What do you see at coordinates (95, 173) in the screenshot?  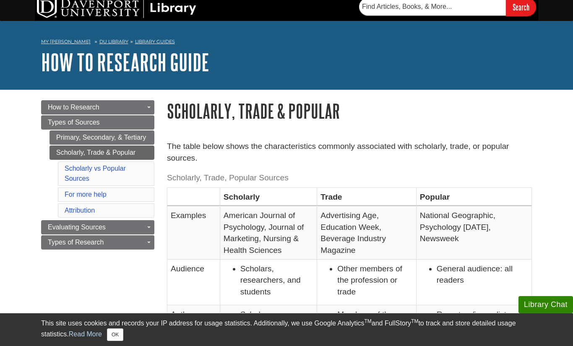 I see `a: Scholarly vs Popular Sources` at bounding box center [95, 173].